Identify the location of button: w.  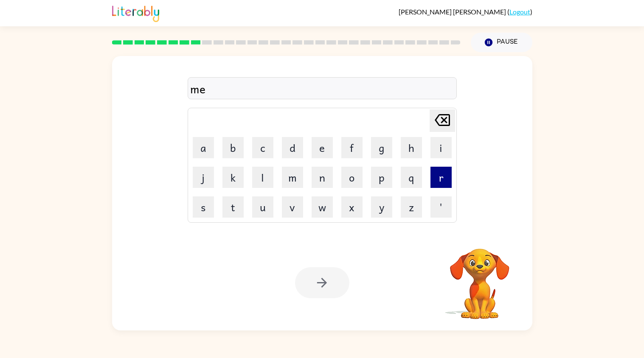
(322, 208).